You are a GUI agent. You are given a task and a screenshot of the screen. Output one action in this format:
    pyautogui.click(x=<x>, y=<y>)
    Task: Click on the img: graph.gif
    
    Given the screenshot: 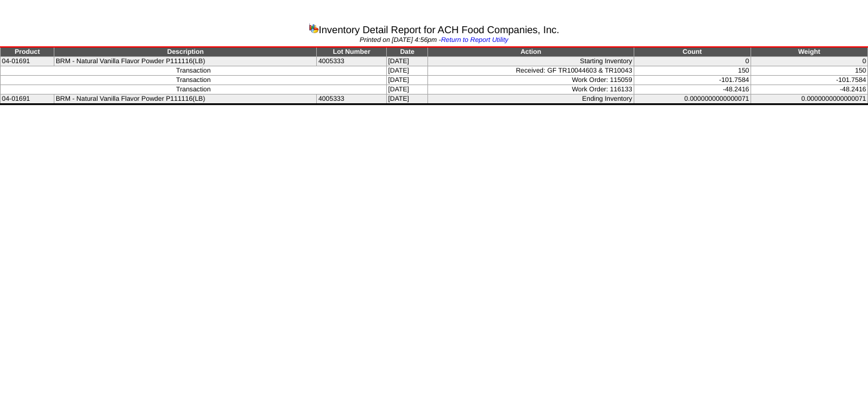 What is the action you would take?
    pyautogui.click(x=313, y=28)
    